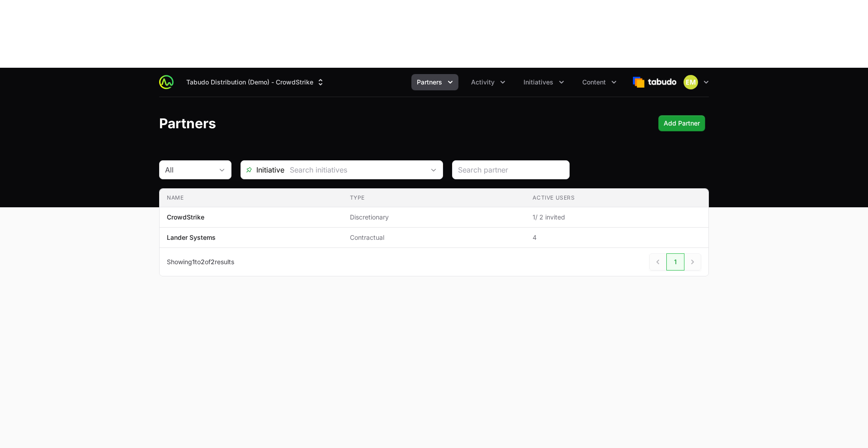 The image size is (868, 448). I want to click on span: Partners, so click(430, 82).